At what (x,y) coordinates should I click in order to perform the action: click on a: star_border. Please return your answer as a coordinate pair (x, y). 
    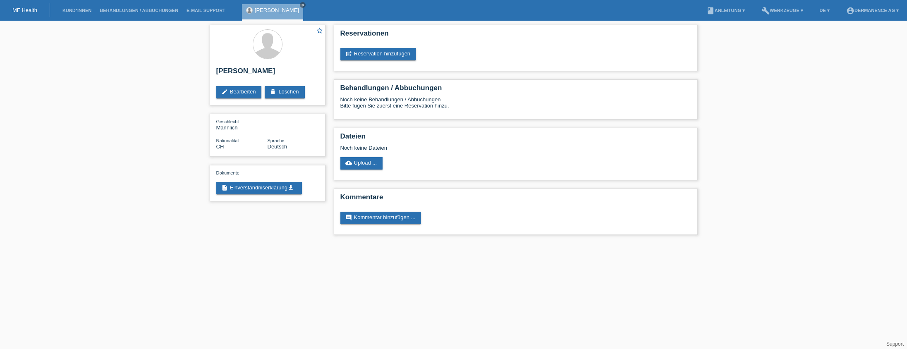
    Looking at the image, I should click on (320, 31).